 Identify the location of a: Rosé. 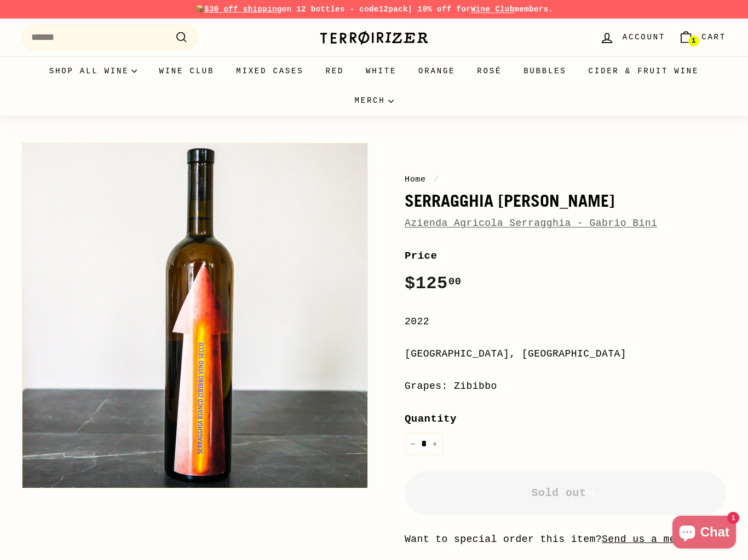
(489, 71).